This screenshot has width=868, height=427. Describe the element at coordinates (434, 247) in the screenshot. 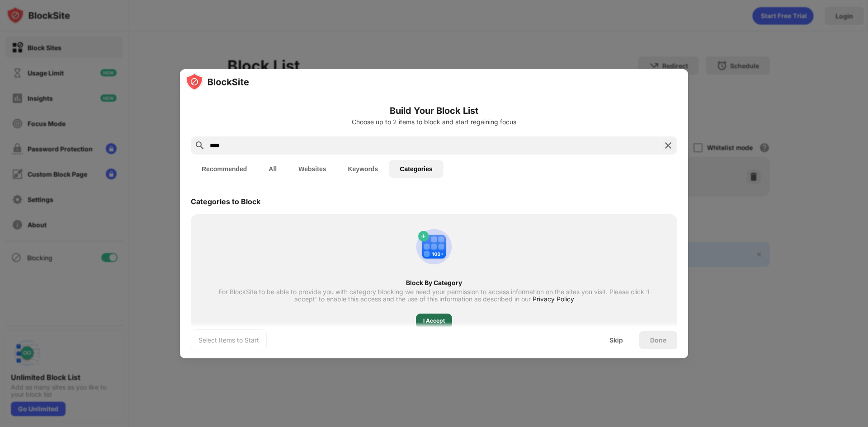

I see `img: category-add.svg` at that location.